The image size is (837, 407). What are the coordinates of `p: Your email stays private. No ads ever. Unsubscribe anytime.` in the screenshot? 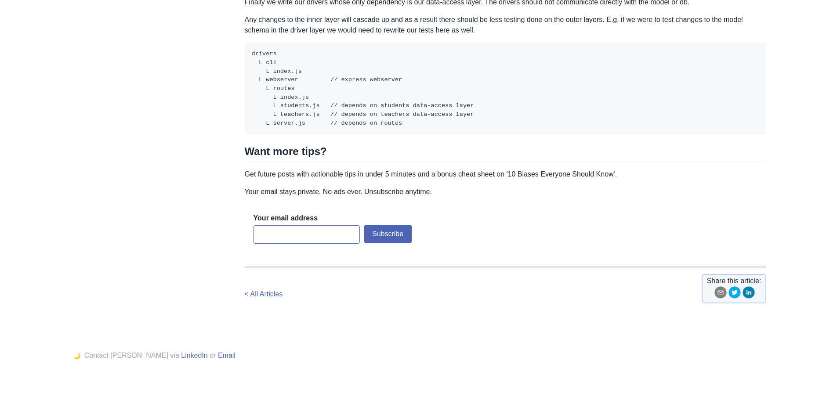 It's located at (506, 192).